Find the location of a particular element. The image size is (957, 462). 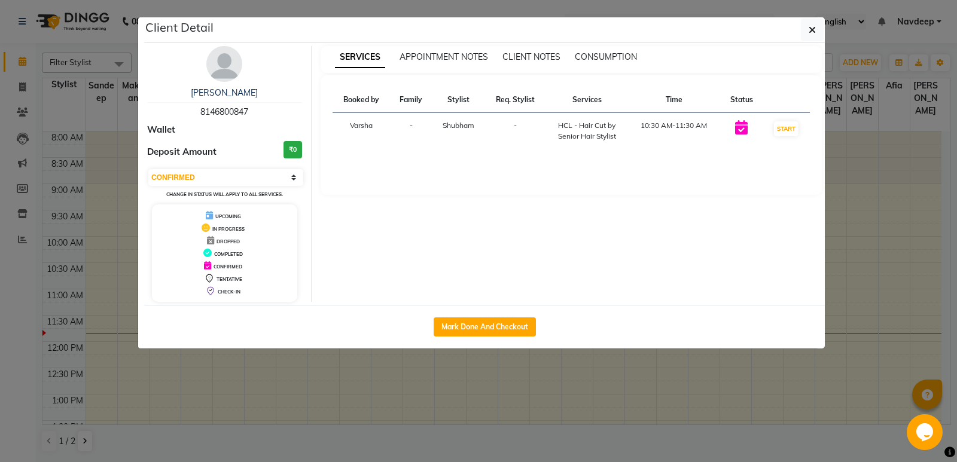

span: CHECK-IN is located at coordinates (229, 292).